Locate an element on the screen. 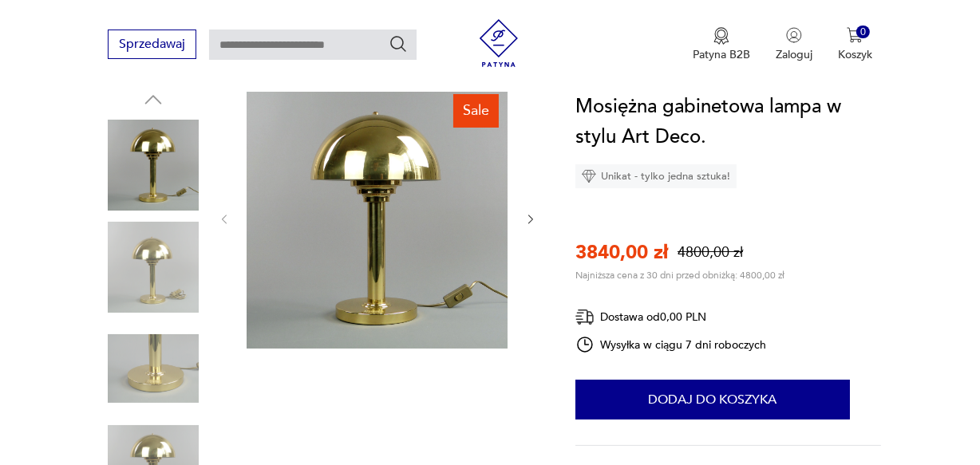  div: Wysyłka w ciągu 7 dni roboczych is located at coordinates (671, 345).